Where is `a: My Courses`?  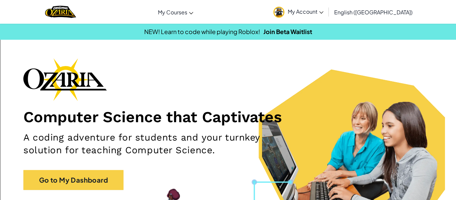 a: My Courses is located at coordinates (176, 12).